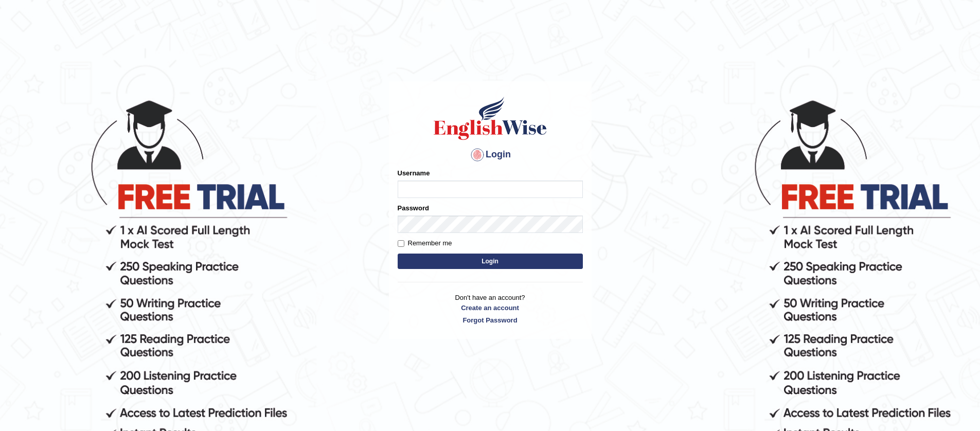 This screenshot has width=980, height=431. Describe the element at coordinates (400, 243) in the screenshot. I see `input: Remember me` at that location.